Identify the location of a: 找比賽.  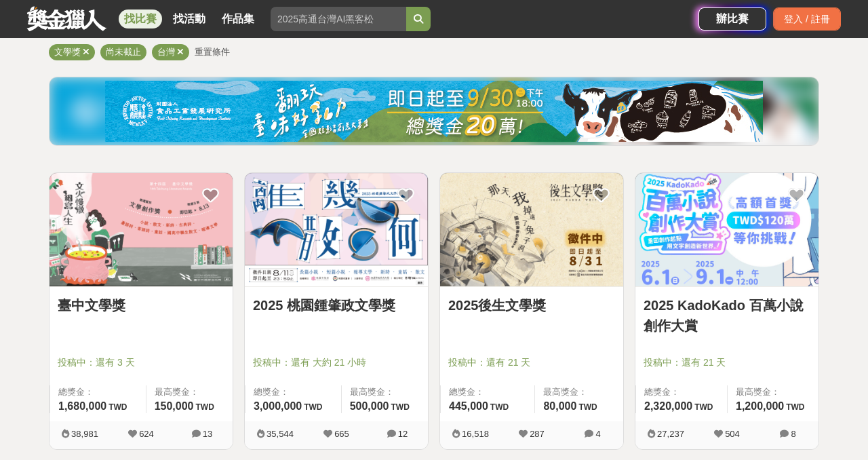
(141, 19).